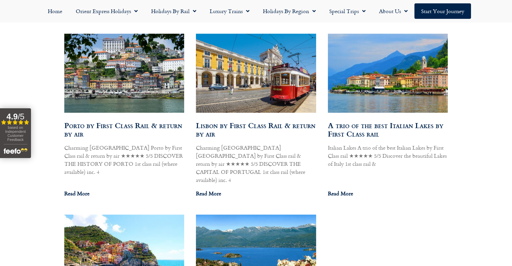 Image resolution: width=512 pixels, height=266 pixels. Describe the element at coordinates (123, 130) in the screenshot. I see `a: Porto by First Class Rail & return by air` at that location.